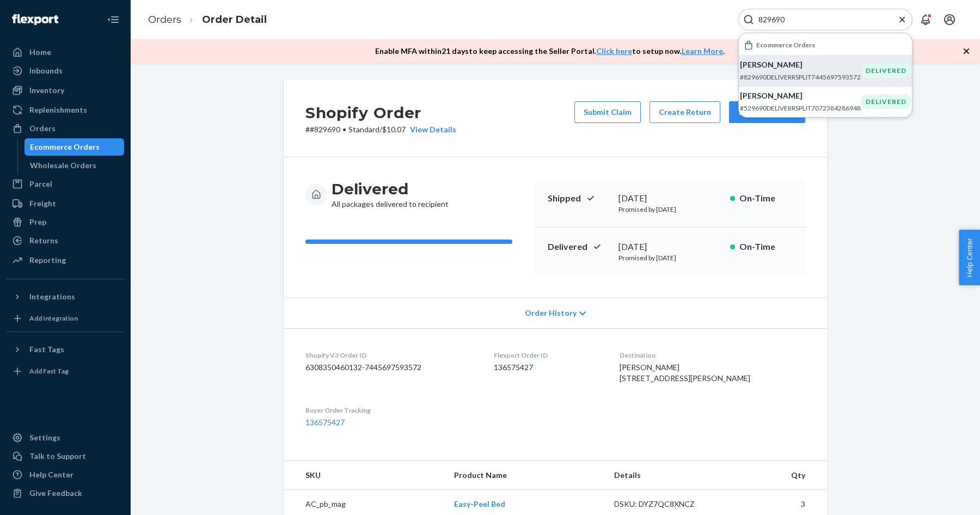 This screenshot has height=515, width=980. What do you see at coordinates (800, 76) in the screenshot?
I see `p: #829690DELIVERRSPLIT7445697593572` at bounding box center [800, 76].